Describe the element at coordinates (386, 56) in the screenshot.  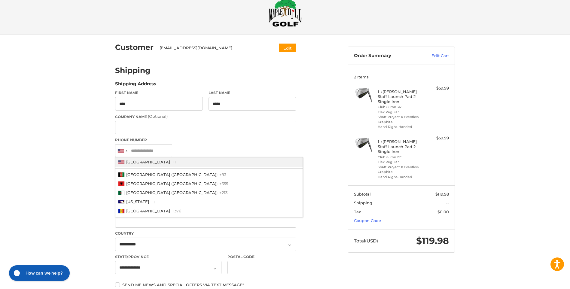
I see `h3: Order Summary` at that location.